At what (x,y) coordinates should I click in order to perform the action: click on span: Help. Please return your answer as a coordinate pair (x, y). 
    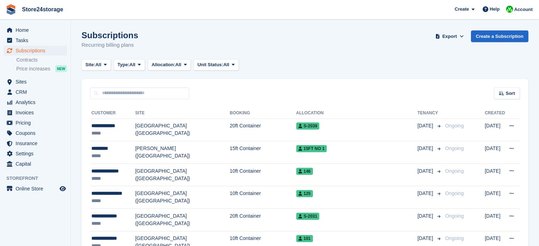
    Looking at the image, I should click on (495, 9).